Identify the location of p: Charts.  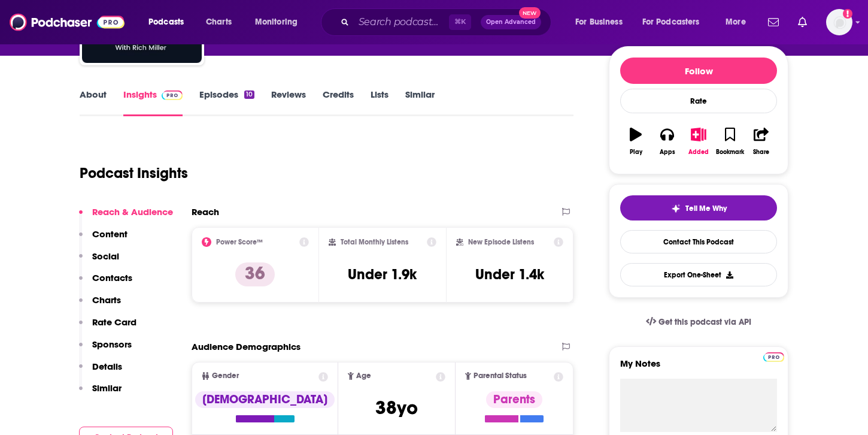
(106, 300).